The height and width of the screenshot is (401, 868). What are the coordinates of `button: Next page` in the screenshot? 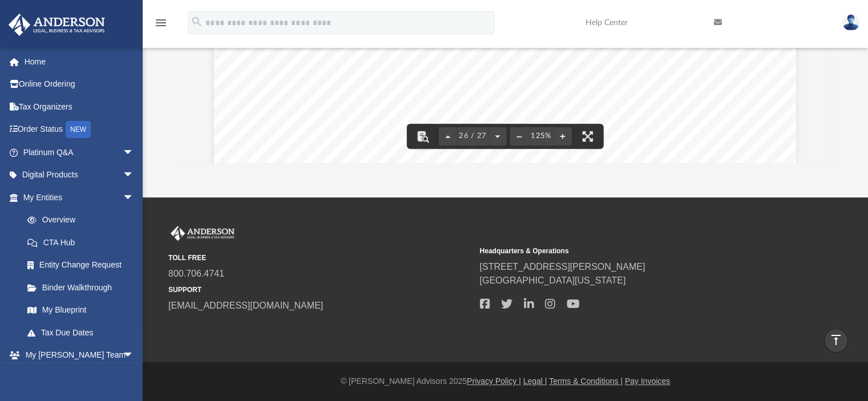 It's located at (498, 136).